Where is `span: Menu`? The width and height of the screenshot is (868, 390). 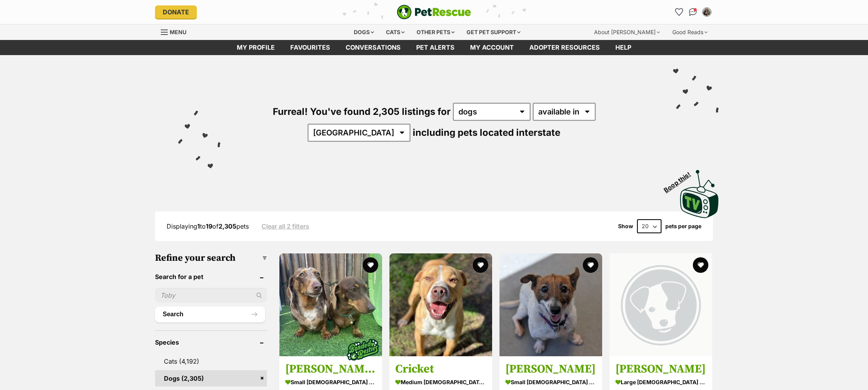 span: Menu is located at coordinates (178, 31).